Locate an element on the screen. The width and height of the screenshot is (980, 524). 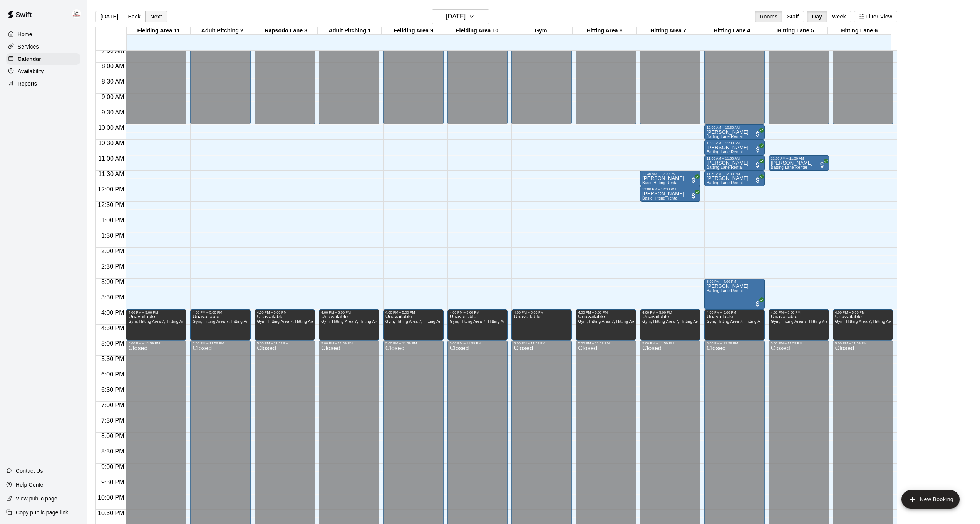
span: 4:00 PM is located at coordinates (113, 313).